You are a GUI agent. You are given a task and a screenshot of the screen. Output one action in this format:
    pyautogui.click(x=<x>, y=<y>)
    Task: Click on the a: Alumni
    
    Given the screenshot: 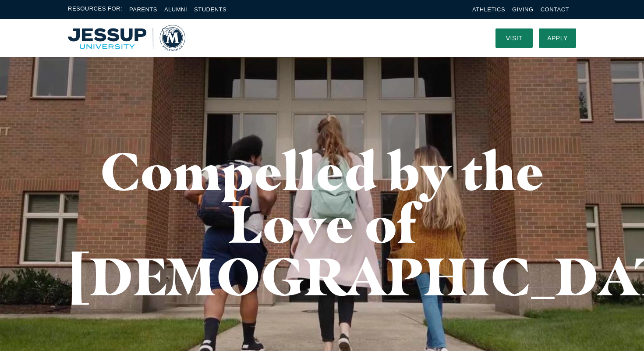 What is the action you would take?
    pyautogui.click(x=176, y=10)
    